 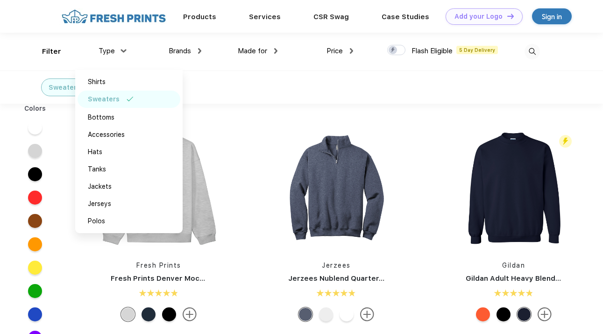 I want to click on a: Jerzees, so click(x=337, y=265).